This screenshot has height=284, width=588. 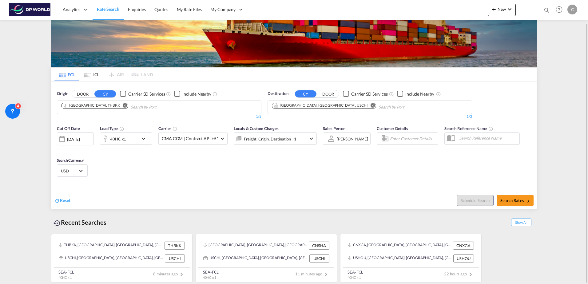 What do you see at coordinates (62, 94) in the screenshot?
I see `span: Origin` at bounding box center [62, 94].